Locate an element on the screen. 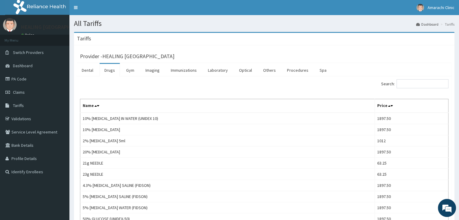  a: Gym is located at coordinates (130, 70).